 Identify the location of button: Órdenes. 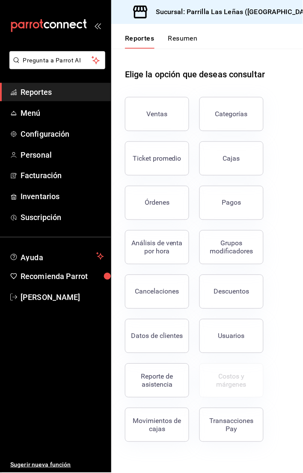
(157, 203).